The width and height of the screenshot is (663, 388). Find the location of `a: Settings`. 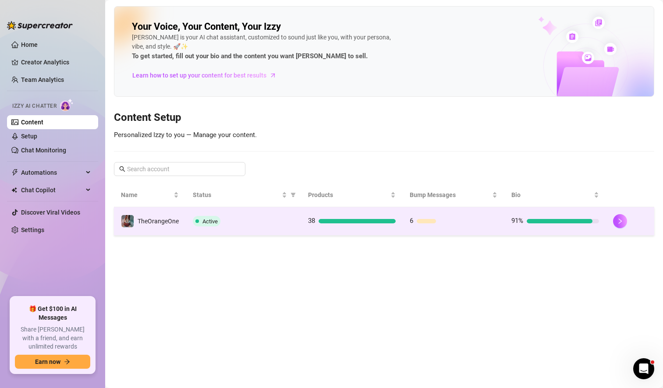

a: Settings is located at coordinates (32, 230).